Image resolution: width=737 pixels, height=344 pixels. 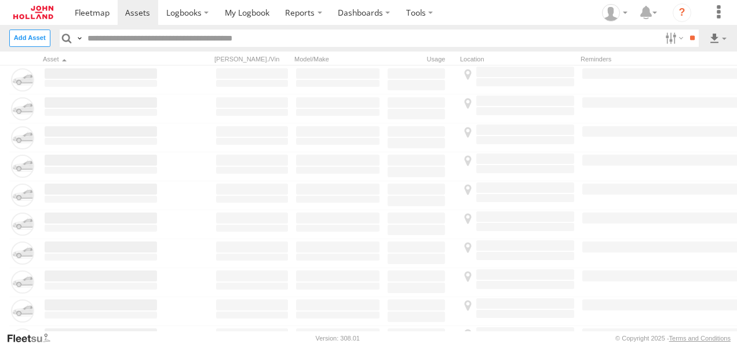 I want to click on label: Create New Asset, so click(x=30, y=38).